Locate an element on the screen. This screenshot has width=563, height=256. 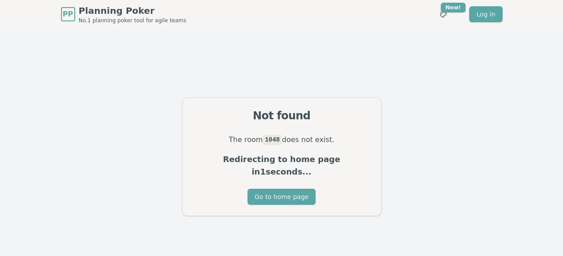
button: New! is located at coordinates (443, 14).